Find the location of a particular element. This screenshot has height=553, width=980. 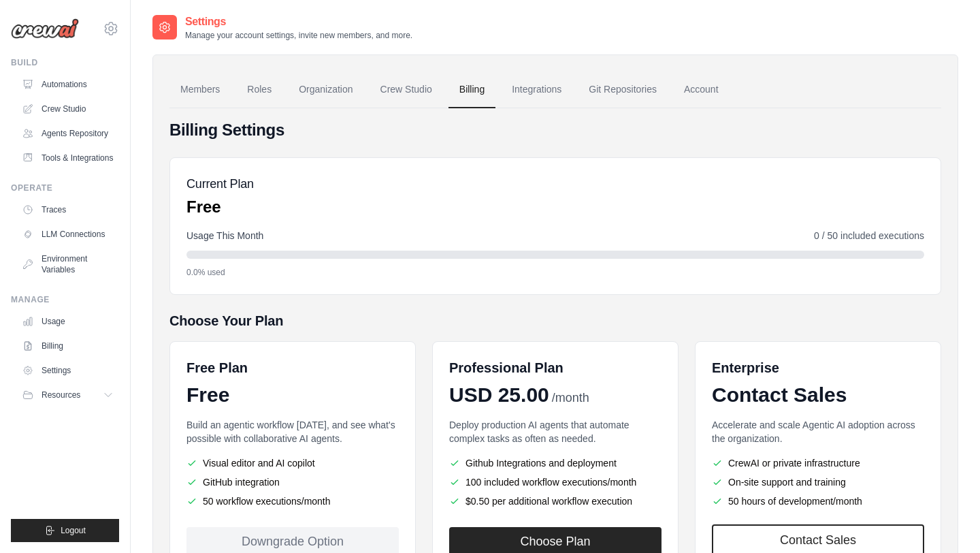

button: Logout is located at coordinates (65, 530).